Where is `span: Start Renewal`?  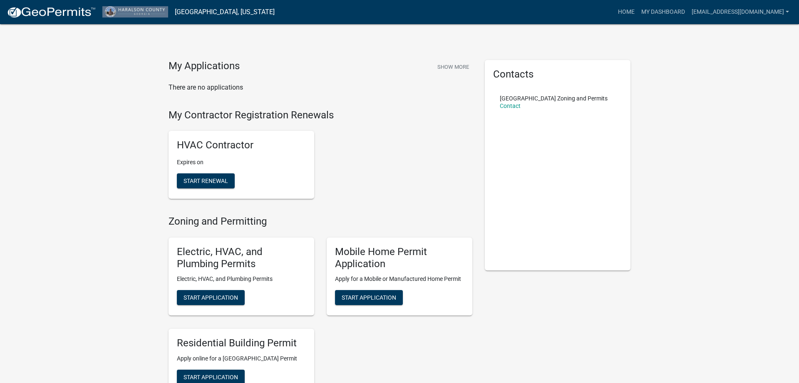 span: Start Renewal is located at coordinates (206, 181).